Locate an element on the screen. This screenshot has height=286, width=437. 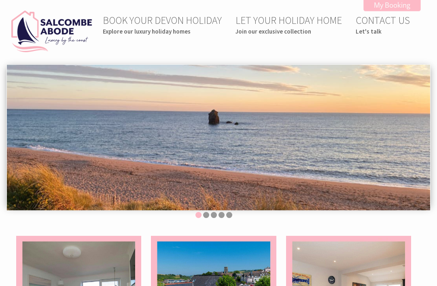
img: Salcombe Abode is located at coordinates (52, 32).